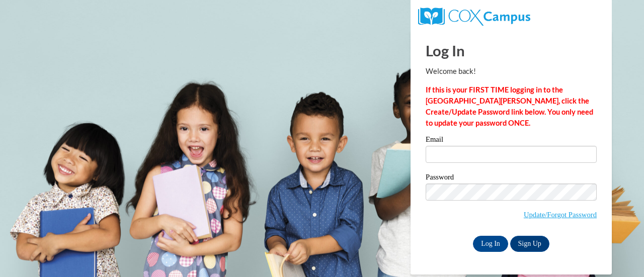 The width and height of the screenshot is (644, 277). What do you see at coordinates (512, 72) in the screenshot?
I see `p: Welcome back!` at bounding box center [512, 72].